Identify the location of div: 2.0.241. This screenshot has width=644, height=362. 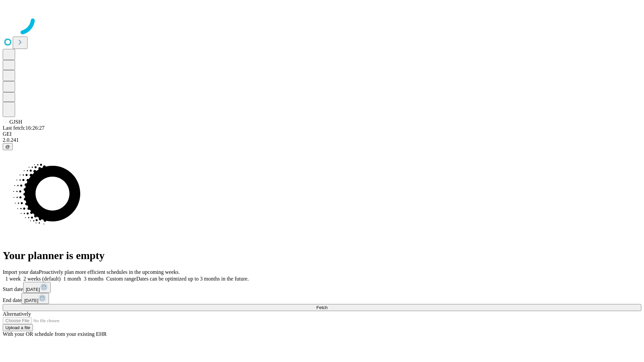
(322, 140).